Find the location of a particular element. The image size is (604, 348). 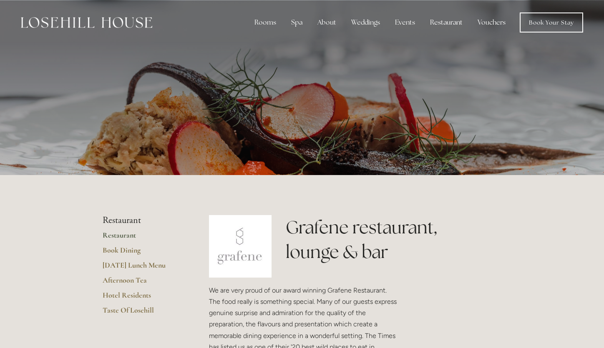

div: Spa is located at coordinates (297, 23).